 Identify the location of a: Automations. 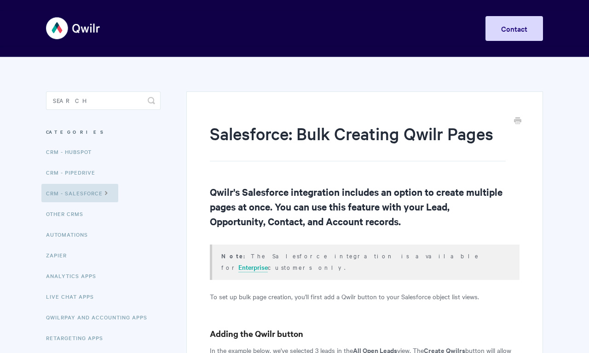
(70, 235).